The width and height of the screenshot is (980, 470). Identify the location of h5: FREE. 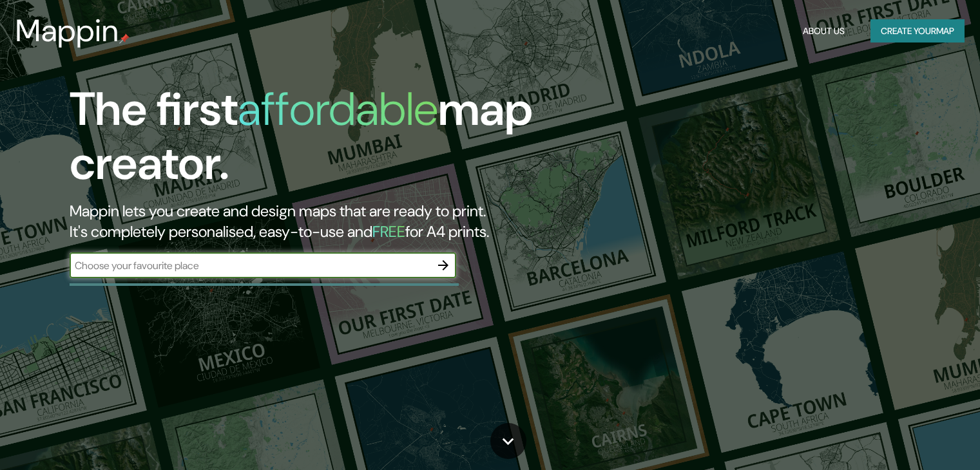
(388, 231).